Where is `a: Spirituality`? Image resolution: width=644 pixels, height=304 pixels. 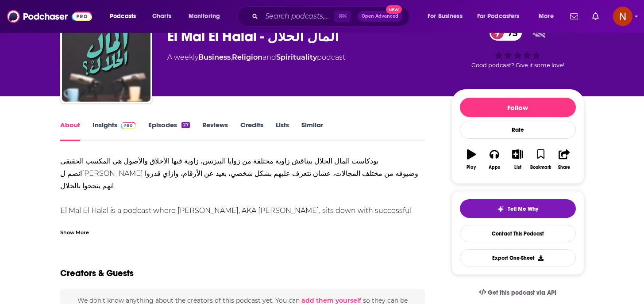 a: Spirituality is located at coordinates (297, 57).